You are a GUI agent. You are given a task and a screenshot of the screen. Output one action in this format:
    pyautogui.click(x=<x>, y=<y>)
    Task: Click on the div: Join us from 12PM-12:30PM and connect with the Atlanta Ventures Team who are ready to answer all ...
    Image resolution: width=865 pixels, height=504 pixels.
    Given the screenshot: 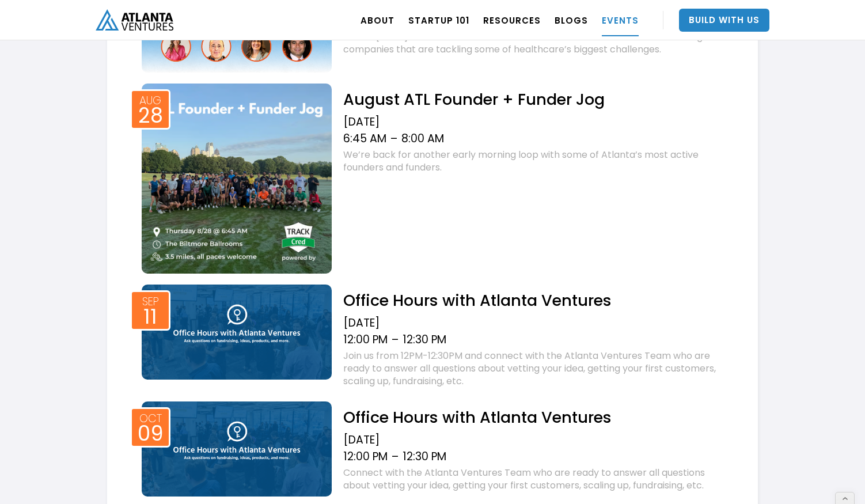 What is the action you would take?
    pyautogui.click(x=536, y=369)
    